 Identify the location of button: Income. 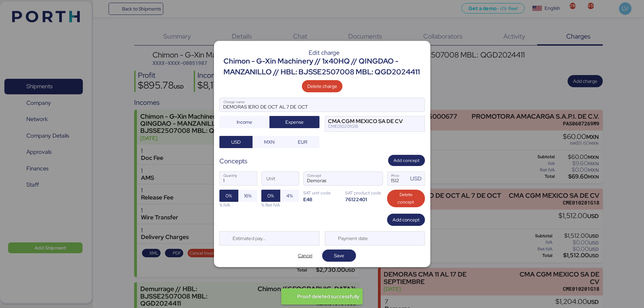
(245, 122).